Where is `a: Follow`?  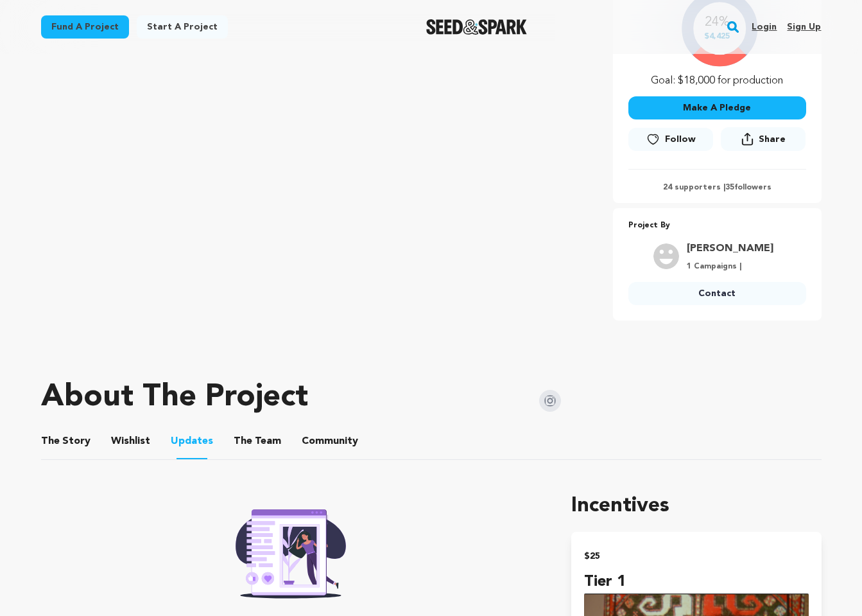
a: Follow is located at coordinates (671, 139).